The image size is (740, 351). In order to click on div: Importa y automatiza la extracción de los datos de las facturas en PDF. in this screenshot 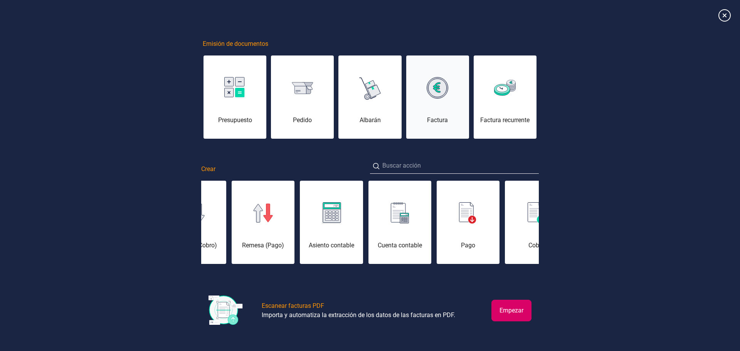, I will do `click(358, 315)`.